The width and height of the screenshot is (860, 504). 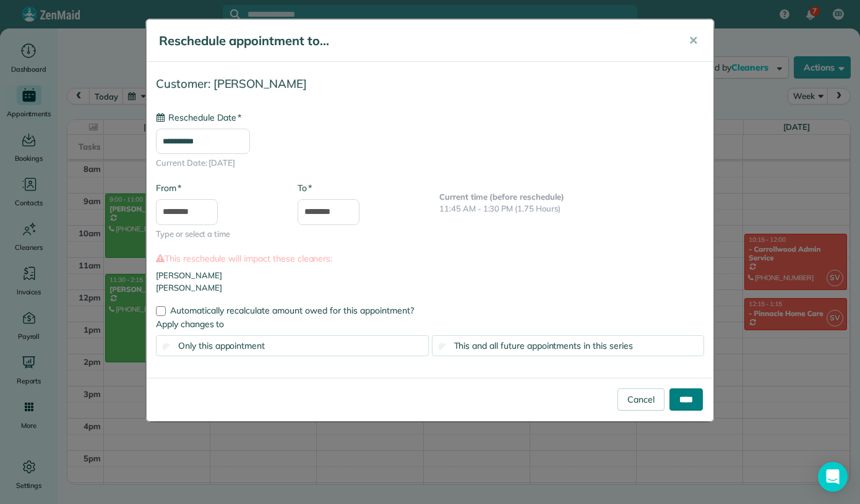 I want to click on div: Open Intercom Messenger, so click(x=833, y=477).